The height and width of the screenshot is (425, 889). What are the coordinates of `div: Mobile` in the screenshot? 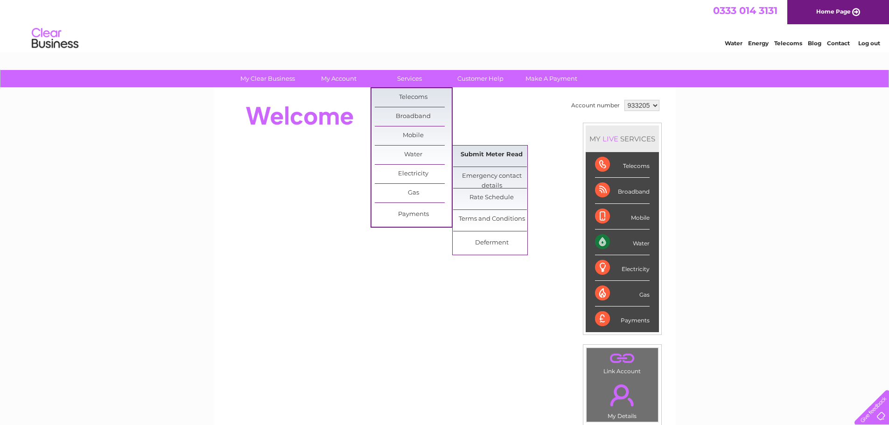 It's located at (622, 217).